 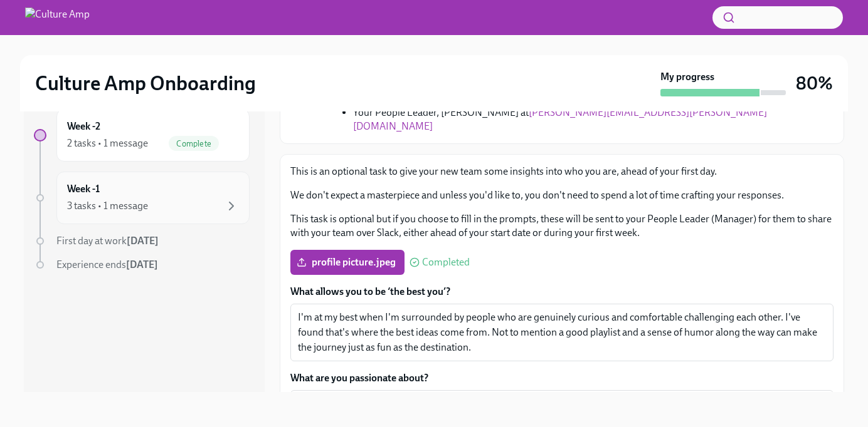 What do you see at coordinates (813, 83) in the screenshot?
I see `h3: 80%` at bounding box center [813, 83].